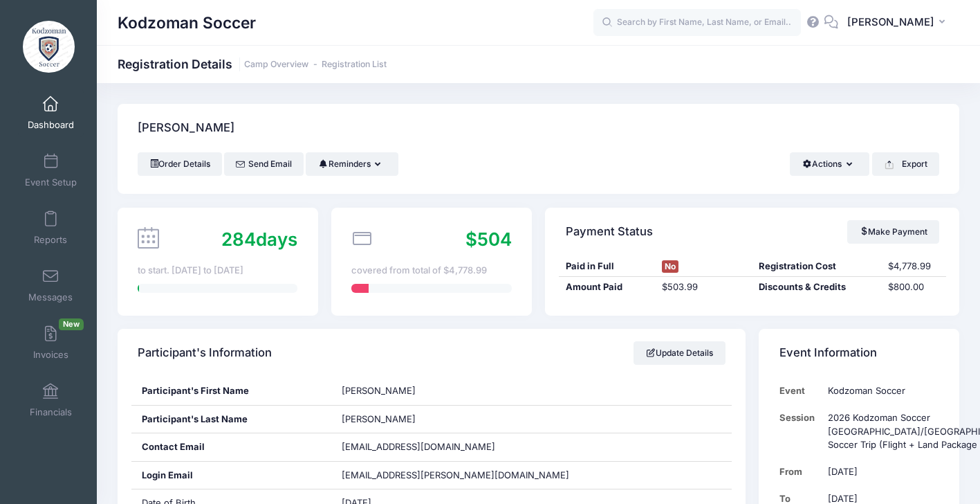 This screenshot has height=504, width=980. I want to click on div: Paid in Full, so click(607, 266).